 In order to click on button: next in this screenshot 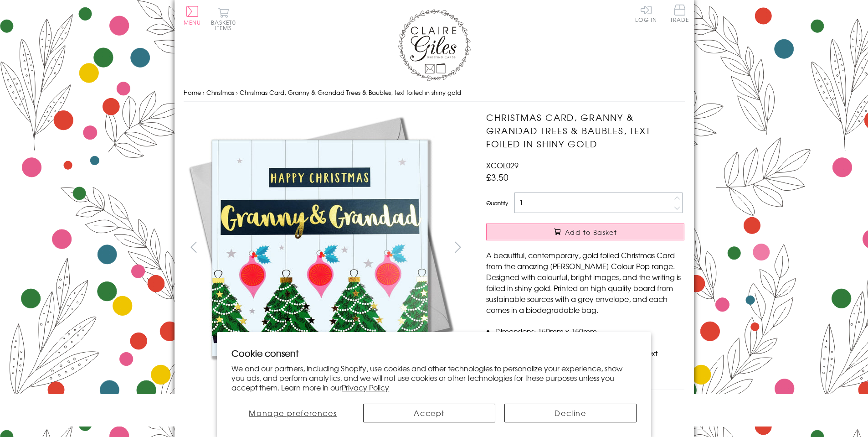, I will do `click(458, 247)`.